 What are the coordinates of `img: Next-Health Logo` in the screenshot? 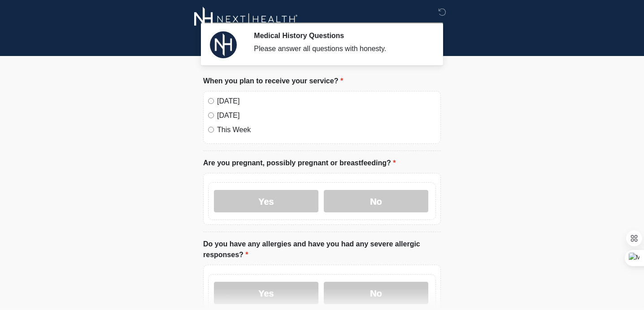 It's located at (246, 19).